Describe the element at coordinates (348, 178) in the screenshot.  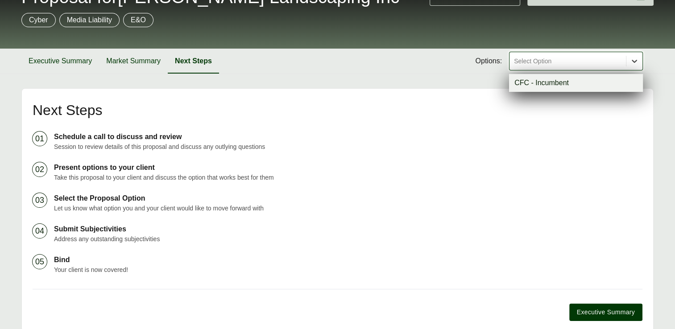
I see `p: Take this proposal to your client and discuss the option that works best for them` at that location.